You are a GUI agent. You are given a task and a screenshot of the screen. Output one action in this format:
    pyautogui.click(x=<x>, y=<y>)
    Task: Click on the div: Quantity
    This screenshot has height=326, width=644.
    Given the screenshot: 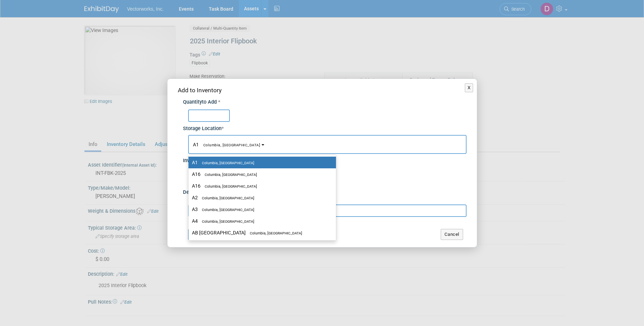 What is the action you would take?
    pyautogui.click(x=325, y=102)
    